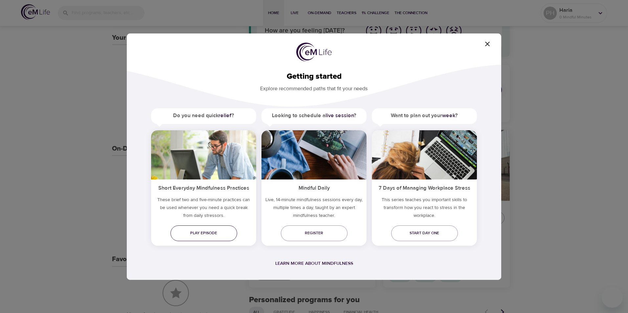  Describe the element at coordinates (424, 116) in the screenshot. I see `h5: Want to plan out your ?` at that location.